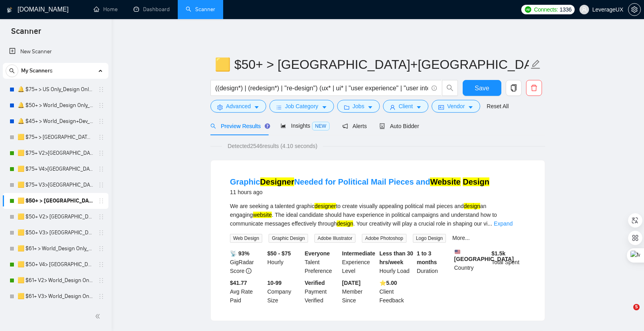 The height and width of the screenshot is (331, 644). What do you see at coordinates (37, 71) in the screenshot?
I see `span: My Scanners` at bounding box center [37, 71].